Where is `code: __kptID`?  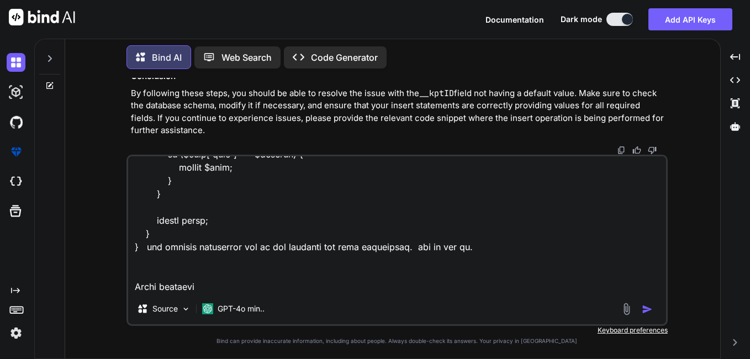 code: __kptID is located at coordinates (436, 93).